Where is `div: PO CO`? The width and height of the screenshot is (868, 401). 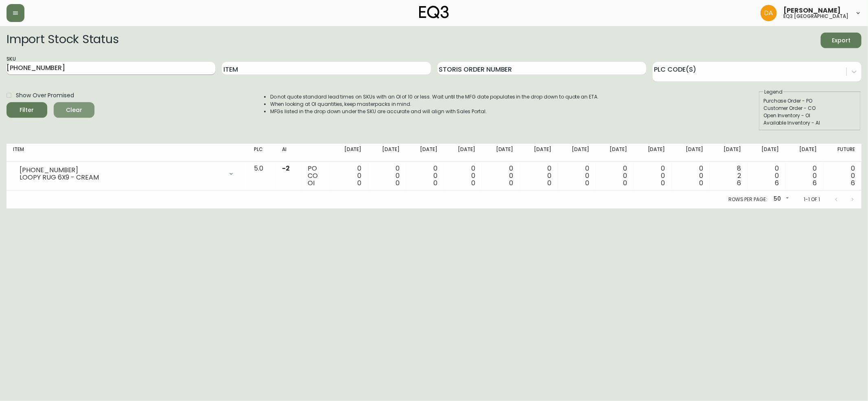
div: PO CO is located at coordinates (315, 176).